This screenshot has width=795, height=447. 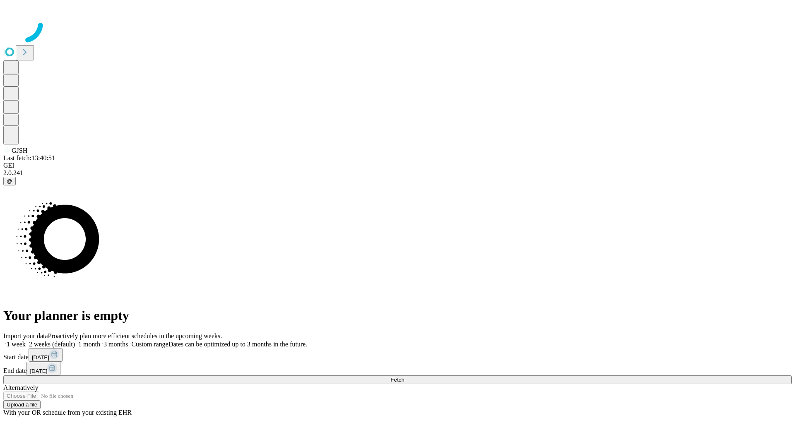 I want to click on button: Fetch, so click(x=398, y=380).